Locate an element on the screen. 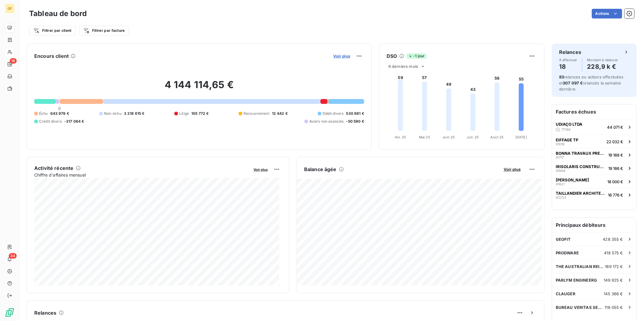  h4: 18 is located at coordinates (568, 67).